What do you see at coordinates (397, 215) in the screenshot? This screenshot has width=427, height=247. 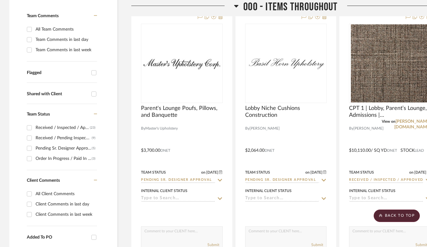 I see `scroll-to-top-button: BACK TO TOP` at bounding box center [397, 215].